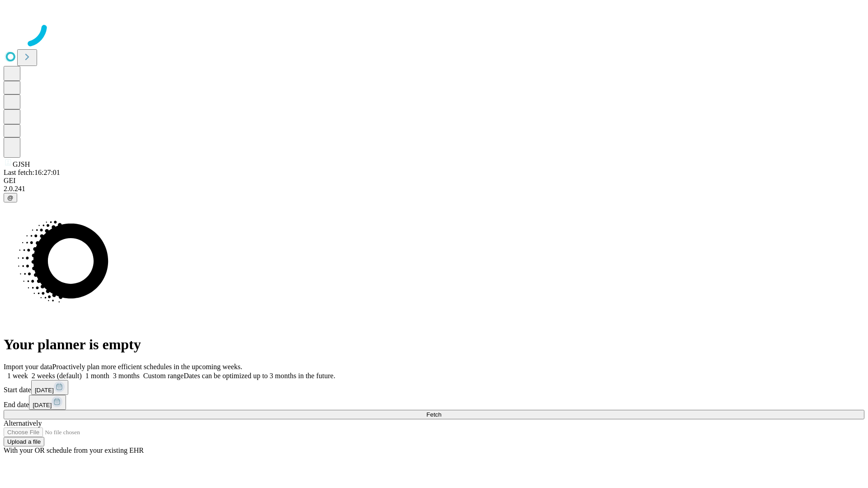  I want to click on span: Fetch, so click(433, 414).